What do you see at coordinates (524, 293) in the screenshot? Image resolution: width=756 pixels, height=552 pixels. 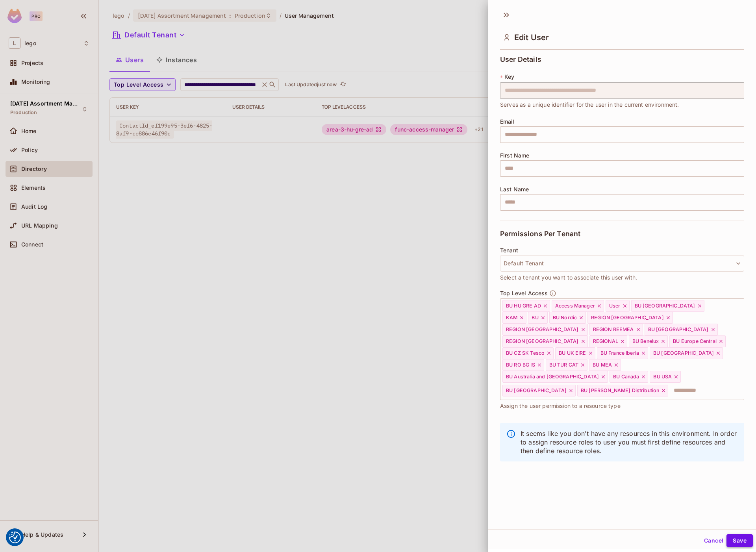 I see `span: Top Level Access` at bounding box center [524, 293].